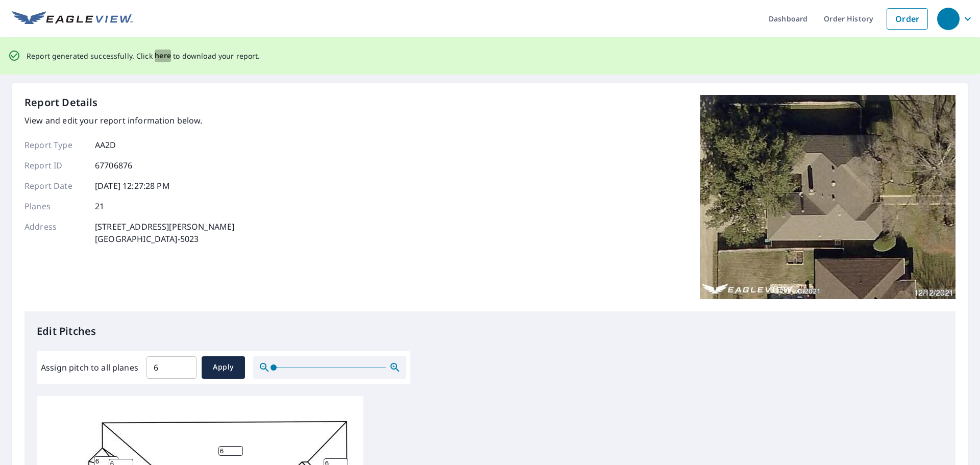 Image resolution: width=980 pixels, height=465 pixels. Describe the element at coordinates (163, 56) in the screenshot. I see `button: here` at that location.